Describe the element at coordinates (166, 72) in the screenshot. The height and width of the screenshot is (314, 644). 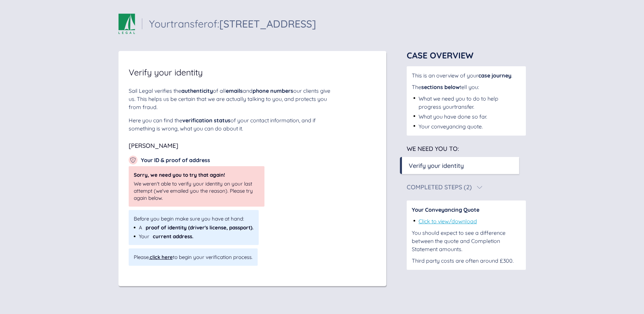
I see `span: Verify your identity` at that location.